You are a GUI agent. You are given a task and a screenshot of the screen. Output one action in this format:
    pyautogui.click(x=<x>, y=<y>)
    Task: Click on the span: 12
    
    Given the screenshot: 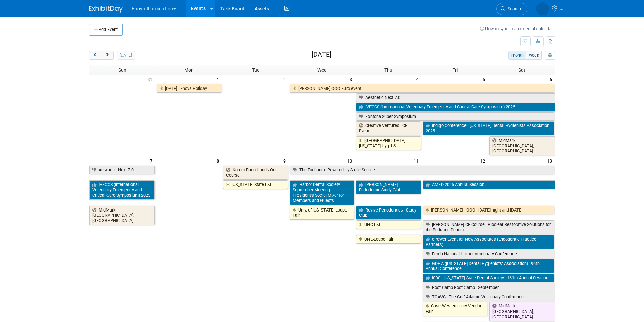 What is the action you would take?
    pyautogui.click(x=484, y=160)
    